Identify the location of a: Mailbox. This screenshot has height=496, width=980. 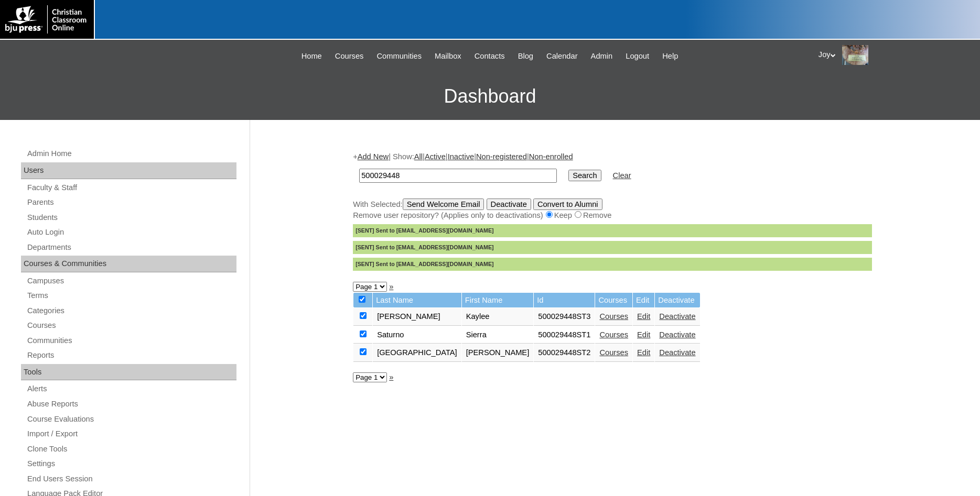
(448, 56).